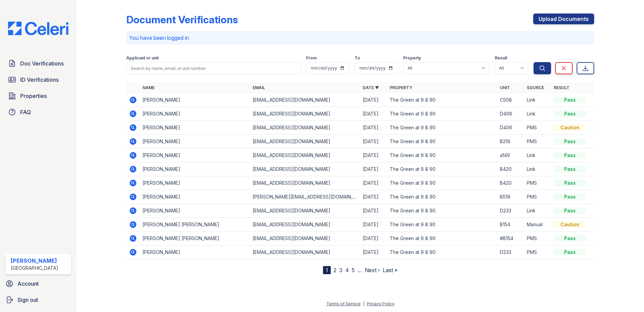 This screenshot has height=312, width=644. What do you see at coordinates (38, 63) in the screenshot?
I see `a: Doc Verifications` at bounding box center [38, 63].